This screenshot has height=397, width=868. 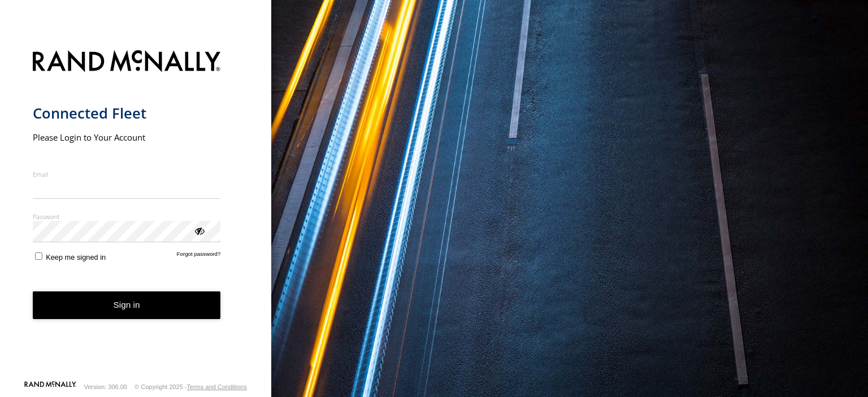 What do you see at coordinates (76, 257) in the screenshot?
I see `span: Keep me signed in` at bounding box center [76, 257].